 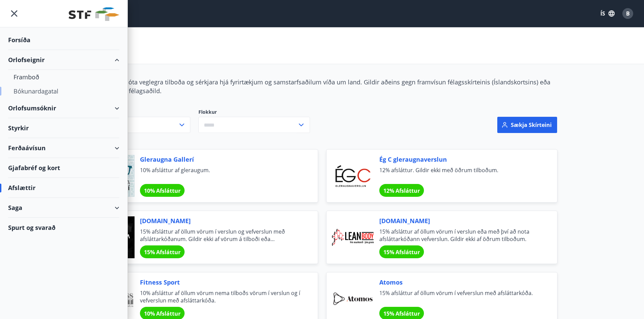 I want to click on span: Ég C gleraugnaverslun, so click(x=460, y=159).